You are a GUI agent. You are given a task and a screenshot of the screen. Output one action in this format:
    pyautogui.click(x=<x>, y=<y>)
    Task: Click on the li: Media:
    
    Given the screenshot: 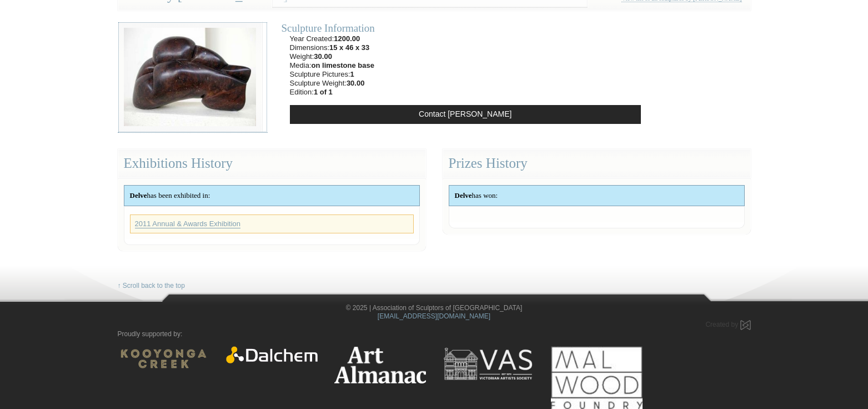 What is the action you would take?
    pyautogui.click(x=332, y=66)
    